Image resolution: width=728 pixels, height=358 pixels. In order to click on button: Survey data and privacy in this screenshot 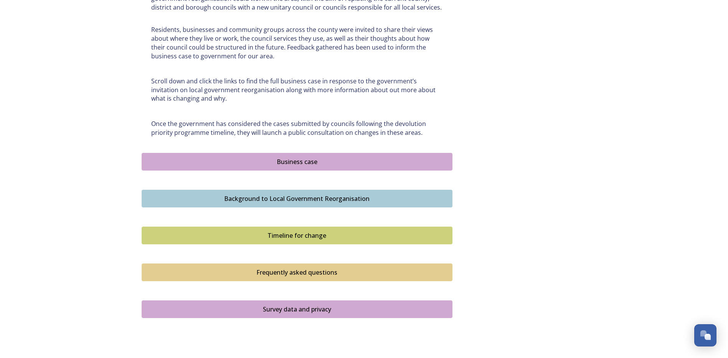, I will do `click(297, 309)`.